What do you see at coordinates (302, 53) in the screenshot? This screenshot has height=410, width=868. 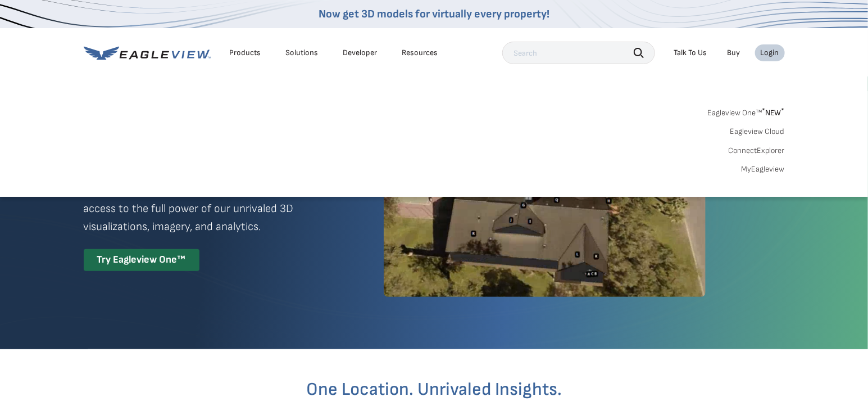 I see `div: Solutions` at bounding box center [302, 53].